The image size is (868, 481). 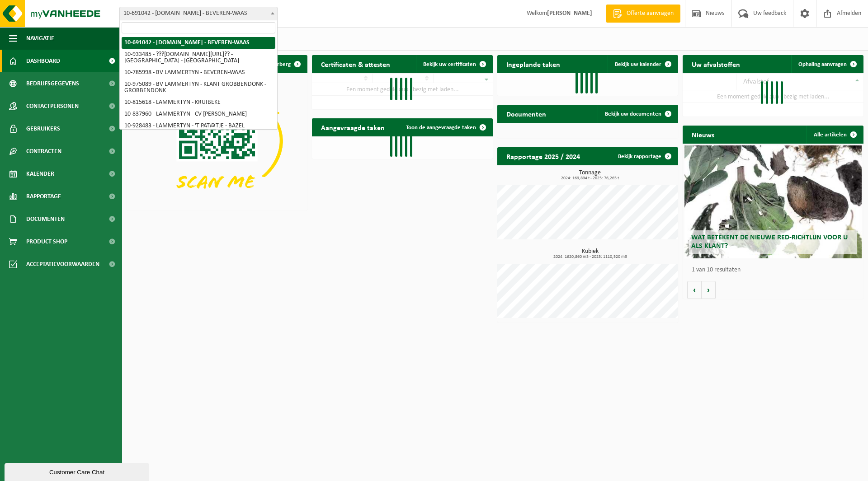 I want to click on span: Acceptatievoorwaarden, so click(x=63, y=264).